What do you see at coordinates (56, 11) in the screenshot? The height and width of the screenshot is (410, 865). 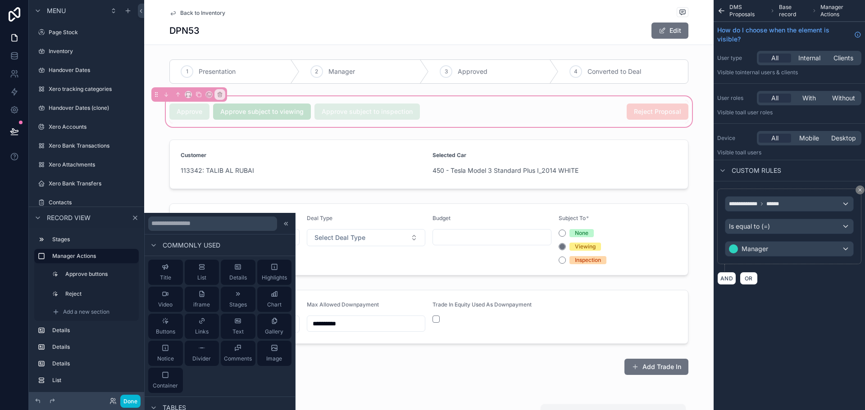 I see `span: Menu` at bounding box center [56, 11].